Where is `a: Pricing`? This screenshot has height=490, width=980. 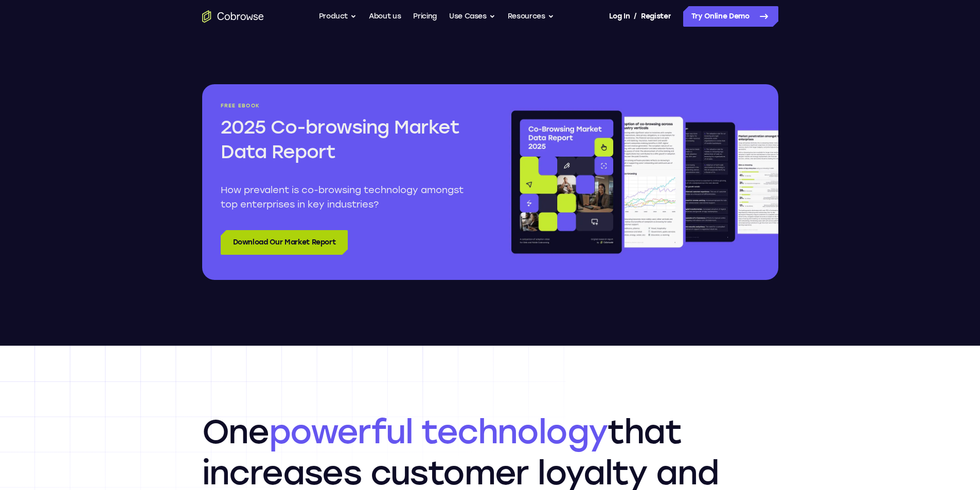 a: Pricing is located at coordinates (425, 17).